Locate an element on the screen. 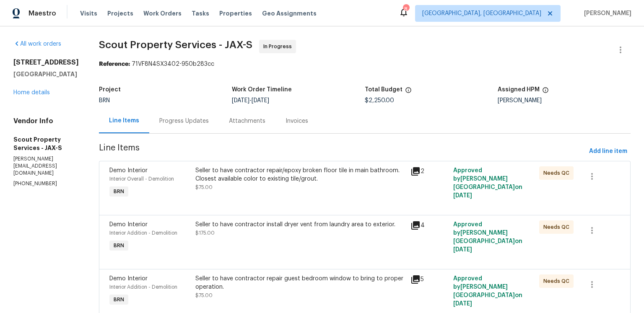  h5: Project is located at coordinates (110, 90).